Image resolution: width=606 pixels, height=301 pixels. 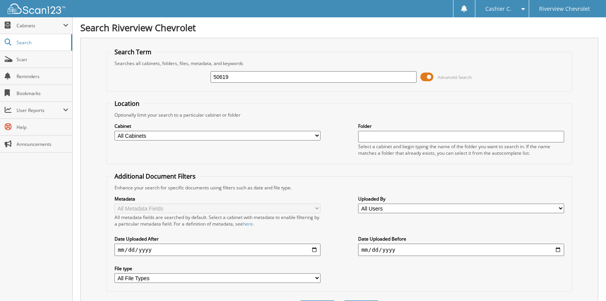 I want to click on label: Folder, so click(x=461, y=126).